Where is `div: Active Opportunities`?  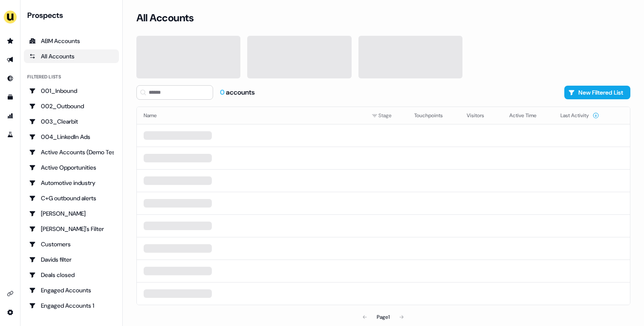 div: Active Opportunities is located at coordinates (71, 167).